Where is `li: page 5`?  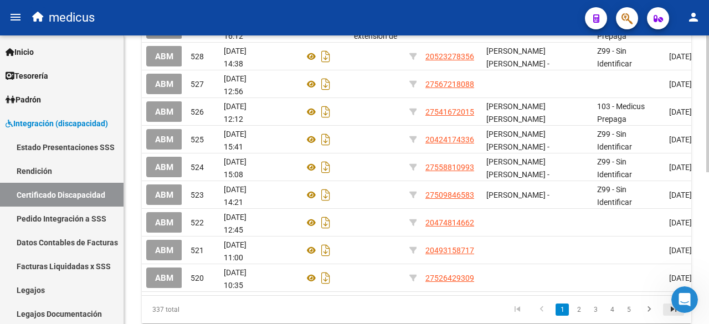
li: page 5 is located at coordinates (629, 310).